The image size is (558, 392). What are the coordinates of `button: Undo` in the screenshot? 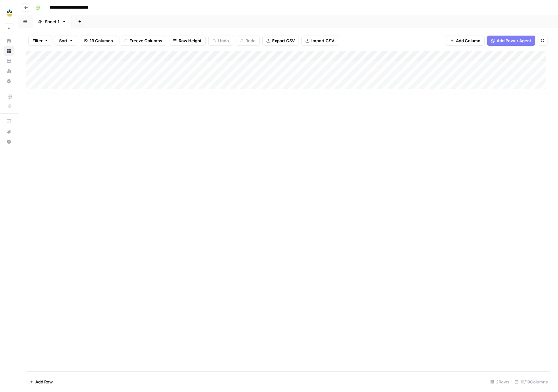 It's located at (221, 41).